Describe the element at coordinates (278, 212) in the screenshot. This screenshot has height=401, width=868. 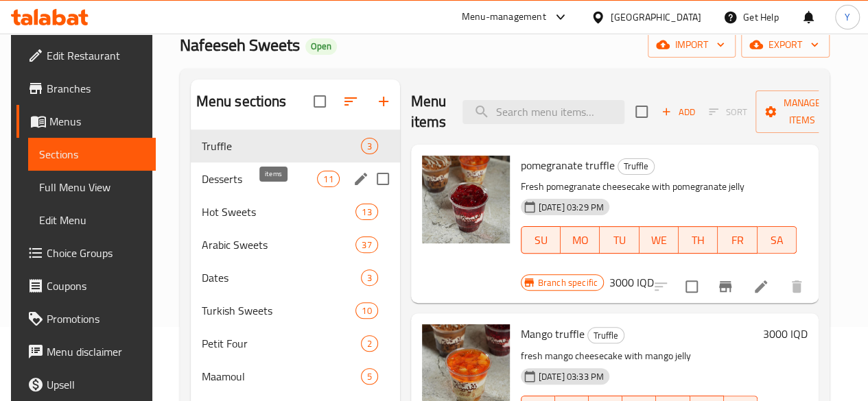
I see `span: Hot Sweets` at that location.